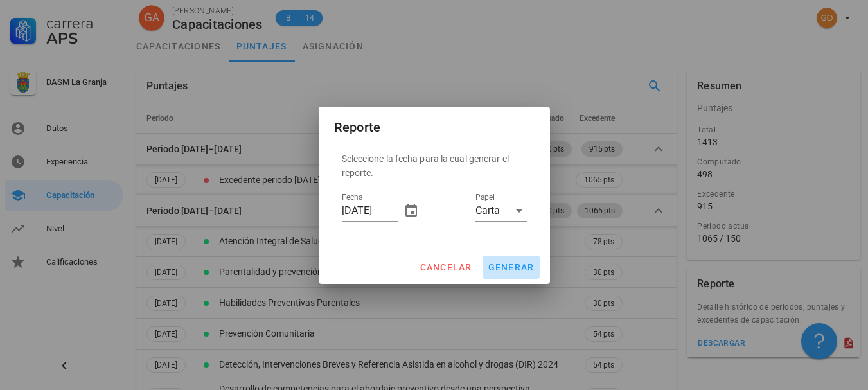 This screenshot has height=390, width=868. I want to click on div: PapelCarta, so click(501, 211).